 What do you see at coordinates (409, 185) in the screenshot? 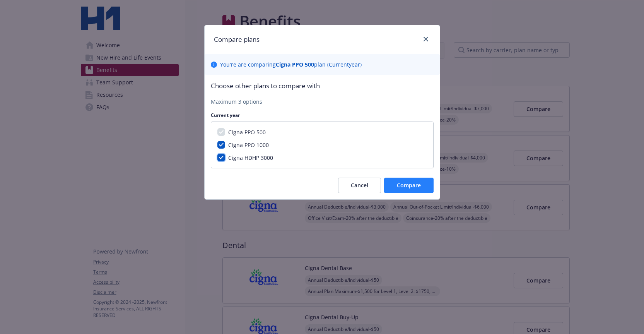
I see `span: Compare` at bounding box center [409, 185].